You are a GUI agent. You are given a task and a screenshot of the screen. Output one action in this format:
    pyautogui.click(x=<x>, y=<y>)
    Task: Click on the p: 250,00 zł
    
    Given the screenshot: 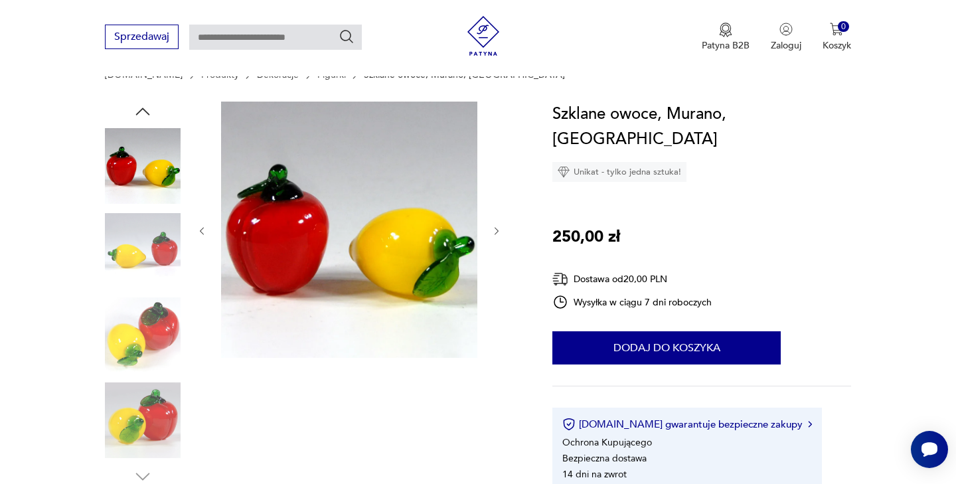 What is the action you would take?
    pyautogui.click(x=586, y=237)
    